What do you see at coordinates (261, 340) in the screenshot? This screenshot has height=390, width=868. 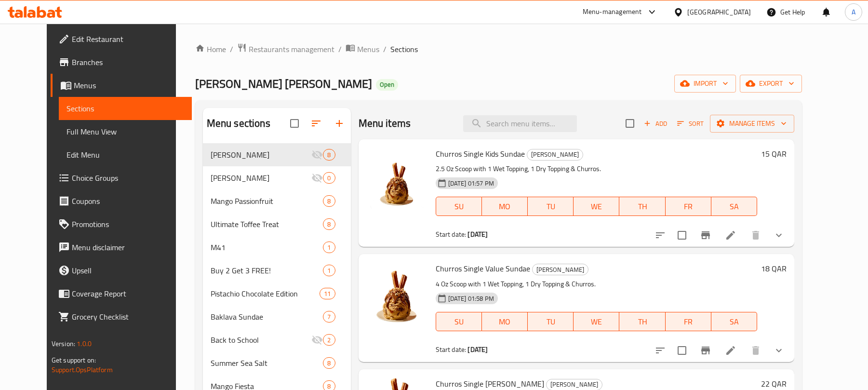 I see `div: Back to School` at bounding box center [261, 340].